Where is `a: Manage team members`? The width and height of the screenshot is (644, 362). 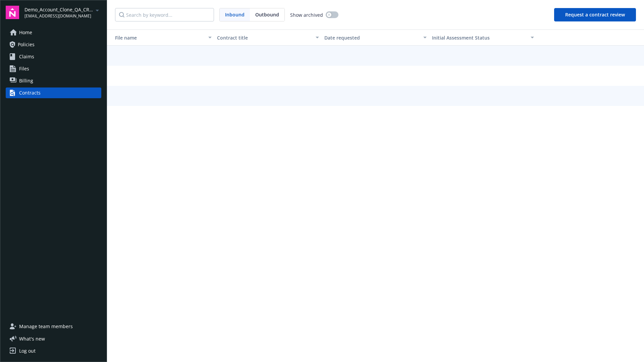
a: Manage team members is located at coordinates (54, 327).